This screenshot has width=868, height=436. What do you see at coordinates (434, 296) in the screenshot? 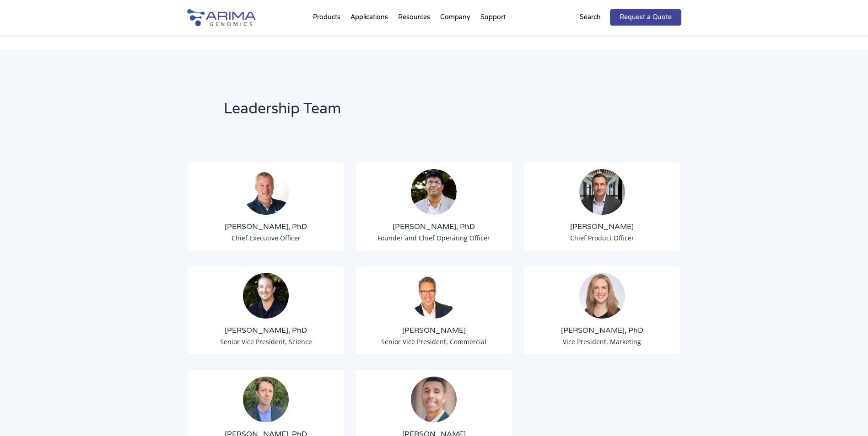
I see `img: David-Duvall-Headshot.jpg` at bounding box center [434, 296].